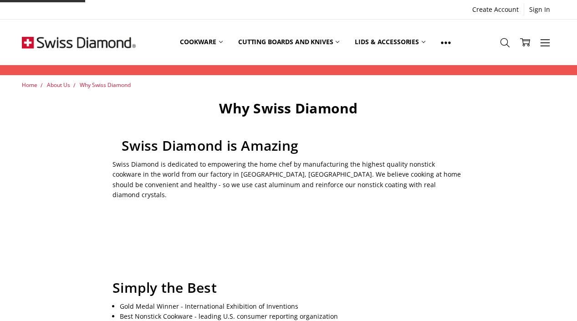  Describe the element at coordinates (30, 85) in the screenshot. I see `a: Home` at that location.